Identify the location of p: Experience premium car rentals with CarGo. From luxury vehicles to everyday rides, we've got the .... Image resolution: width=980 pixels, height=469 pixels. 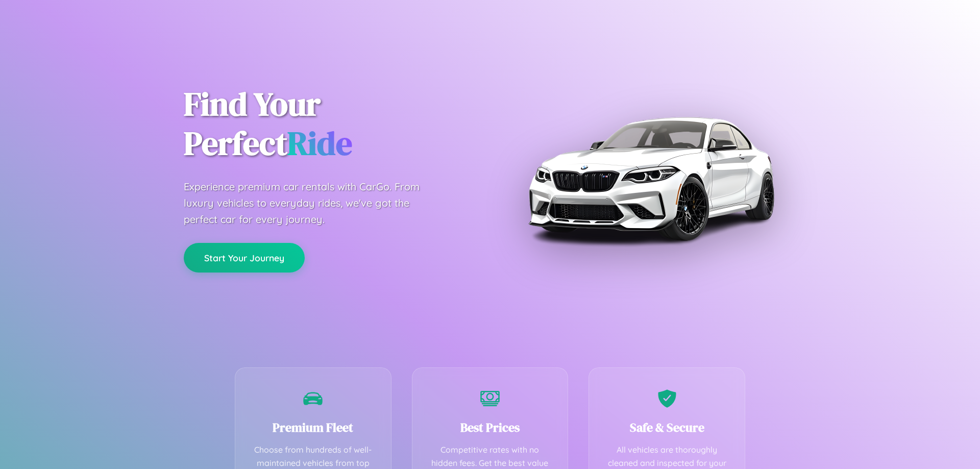
(311, 203).